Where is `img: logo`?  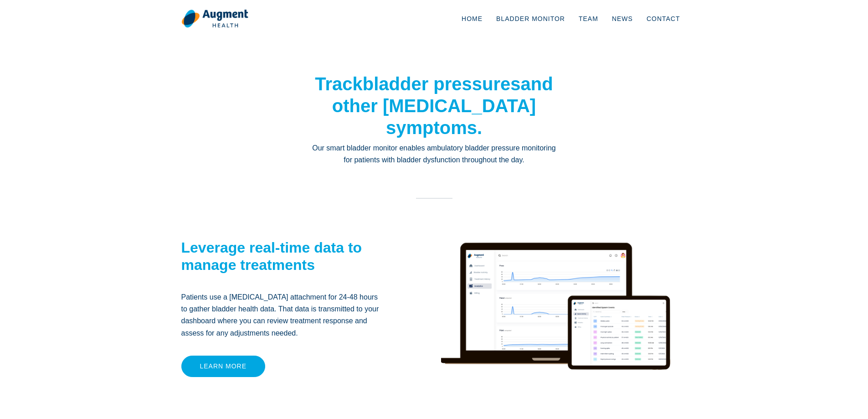
img: logo is located at coordinates (215, 19).